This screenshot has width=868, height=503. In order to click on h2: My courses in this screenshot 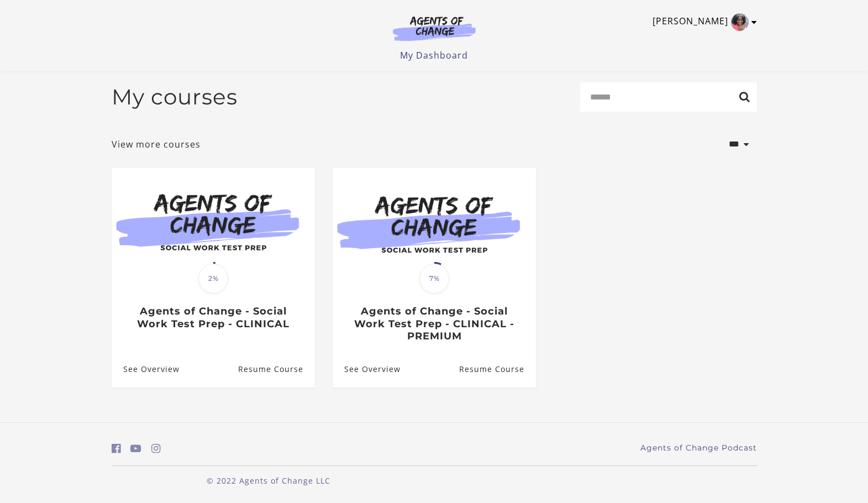, I will do `click(174, 97)`.